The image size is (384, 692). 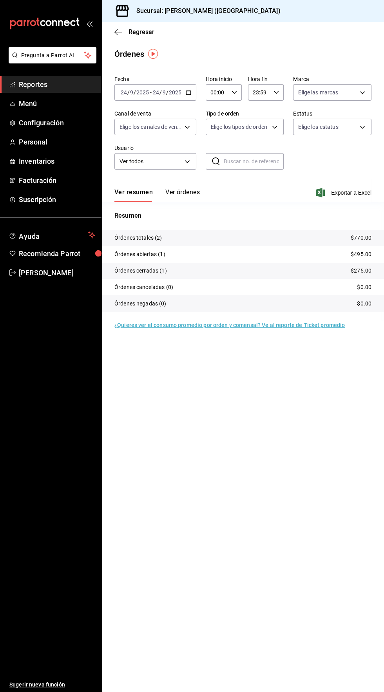 What do you see at coordinates (229, 325) in the screenshot?
I see `a: ¿Quieres ver el consumo promedio por orden y comensal? Ve al reporte de Ticket promedio` at bounding box center [229, 325].